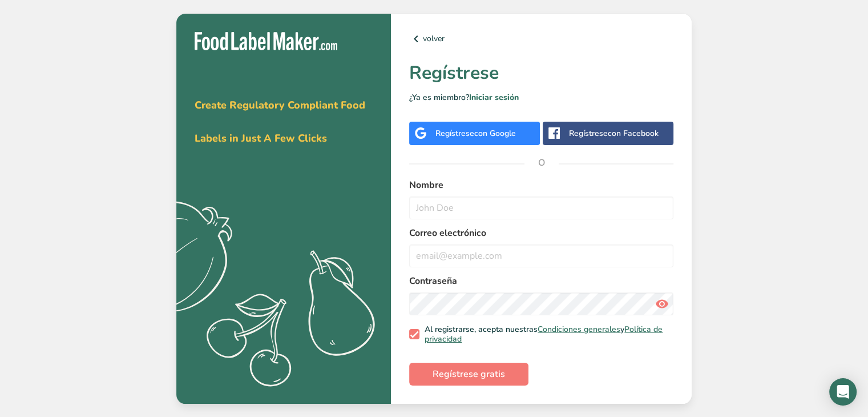 The image size is (868, 417). What do you see at coordinates (544, 335) in the screenshot?
I see `span: Al registrarse, acepta nuestras y` at bounding box center [544, 335].